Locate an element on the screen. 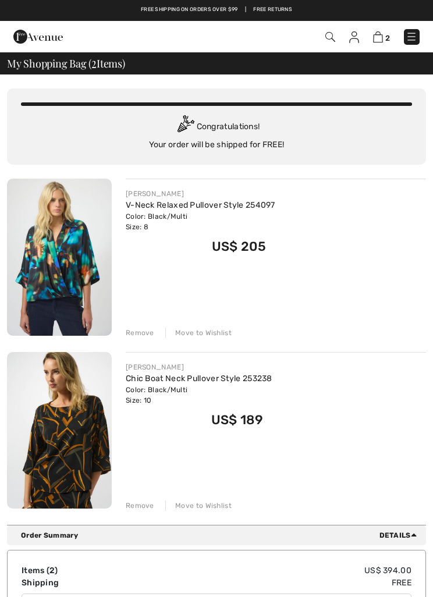 The height and width of the screenshot is (597, 433). a: 2 is located at coordinates (381, 37).